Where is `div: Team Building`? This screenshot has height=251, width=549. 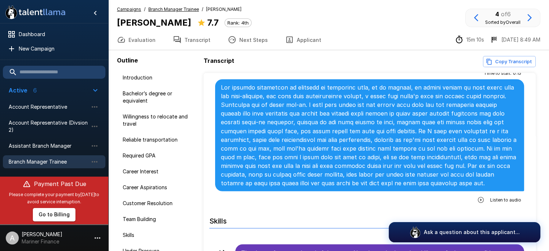 div: Team Building is located at coordinates (159, 219).